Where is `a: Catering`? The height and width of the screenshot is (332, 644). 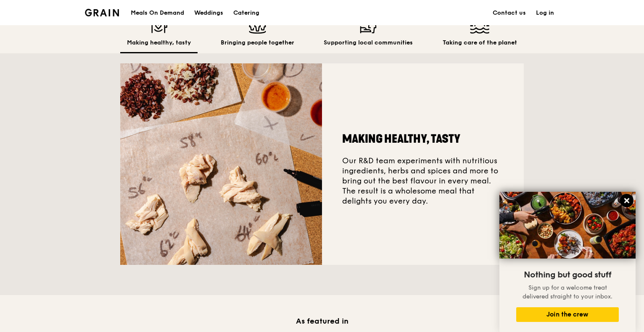 a: Catering is located at coordinates (246, 13).